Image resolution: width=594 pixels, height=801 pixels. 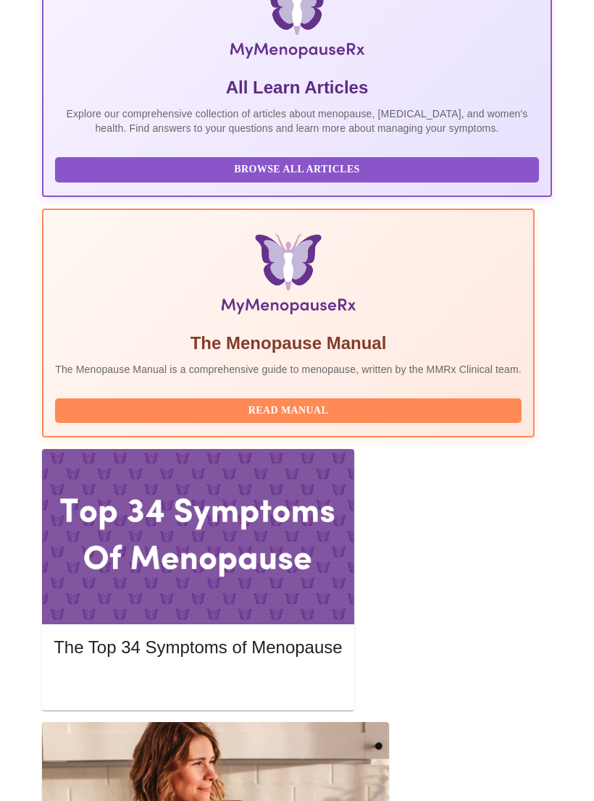 I want to click on span: Read Manual, so click(x=288, y=411).